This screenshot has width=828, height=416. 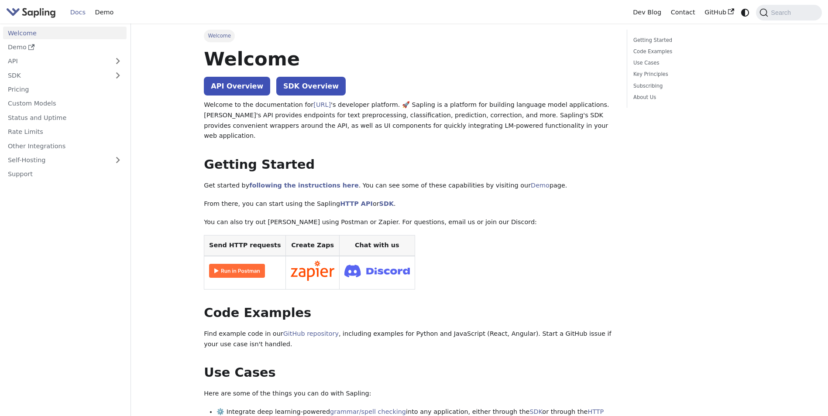 What do you see at coordinates (692, 40) in the screenshot?
I see `a: Getting Started` at bounding box center [692, 40].